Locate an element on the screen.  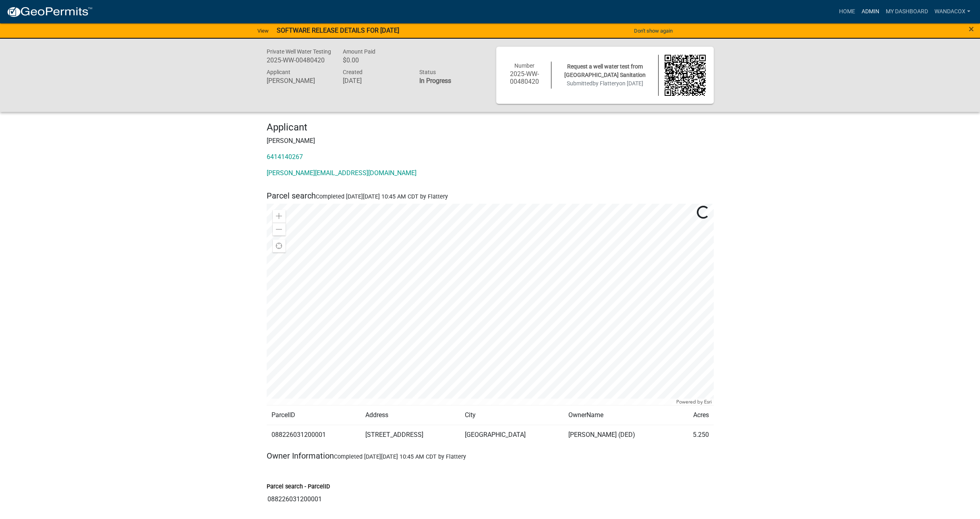
td: 5.250 is located at coordinates (694, 434).